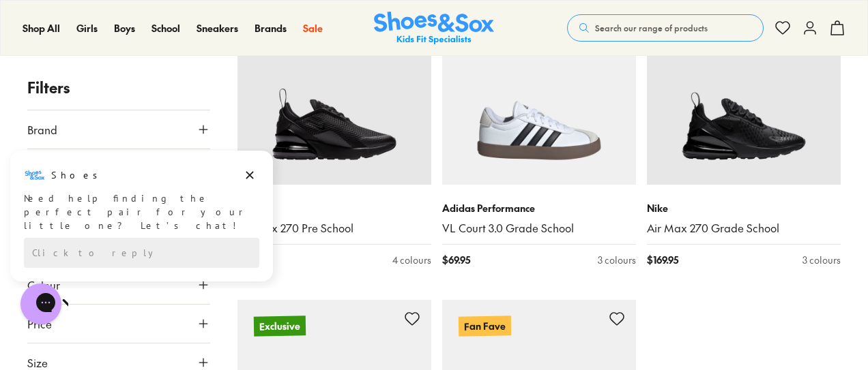 This screenshot has height=370, width=868. Describe the element at coordinates (663, 260) in the screenshot. I see `span: $ 169.95` at that location.